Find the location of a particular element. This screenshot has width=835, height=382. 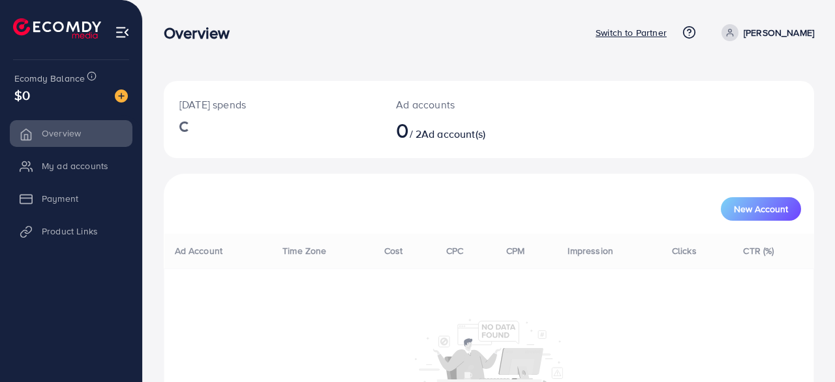

span: Ecomdy Balance is located at coordinates (50, 78).